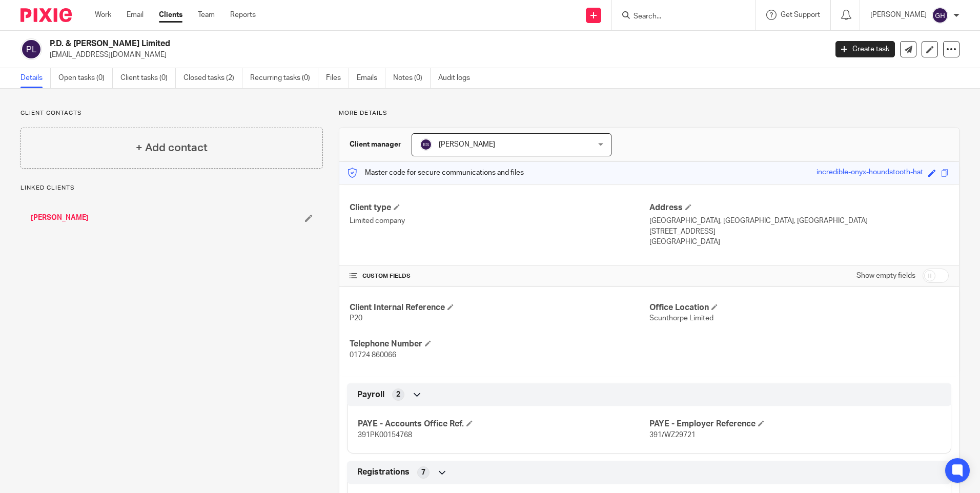 The width and height of the screenshot is (980, 493). Describe the element at coordinates (172, 113) in the screenshot. I see `p: Client contacts` at that location.